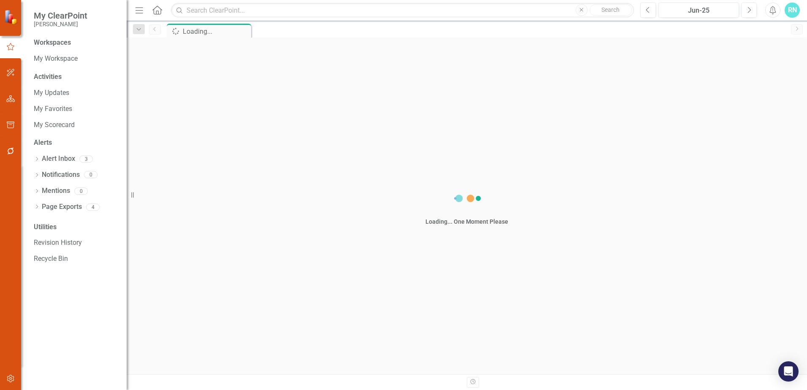 This screenshot has width=807, height=390. I want to click on a: Notifications, so click(61, 175).